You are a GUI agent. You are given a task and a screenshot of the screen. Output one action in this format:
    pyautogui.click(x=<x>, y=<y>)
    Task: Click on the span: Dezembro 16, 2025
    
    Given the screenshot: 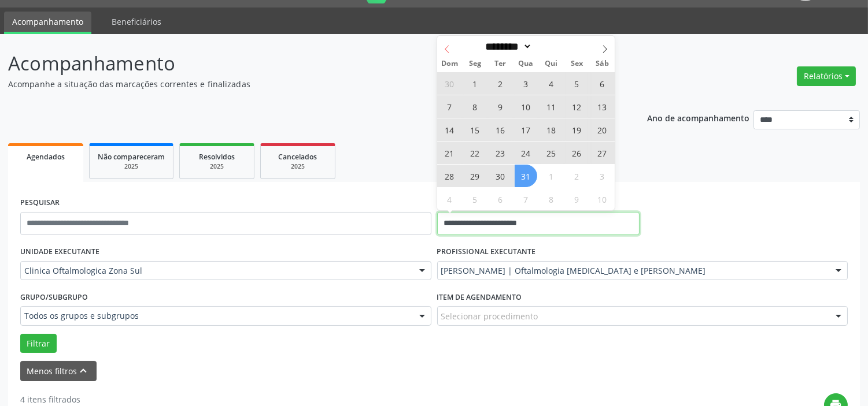 What is the action you would take?
    pyautogui.click(x=500, y=129)
    